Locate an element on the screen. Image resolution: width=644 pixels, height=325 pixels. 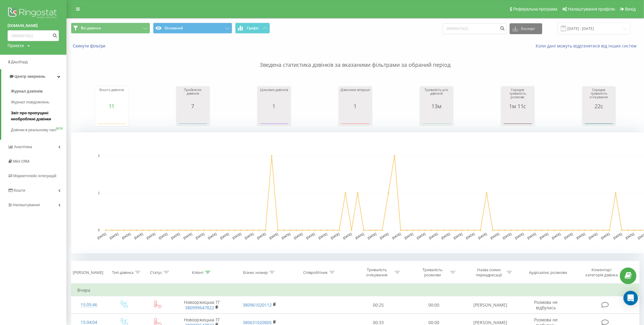
div: Аудіозапис розмови is located at coordinates (548, 272).